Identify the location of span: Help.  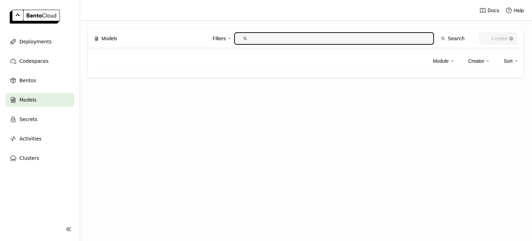
(519, 10).